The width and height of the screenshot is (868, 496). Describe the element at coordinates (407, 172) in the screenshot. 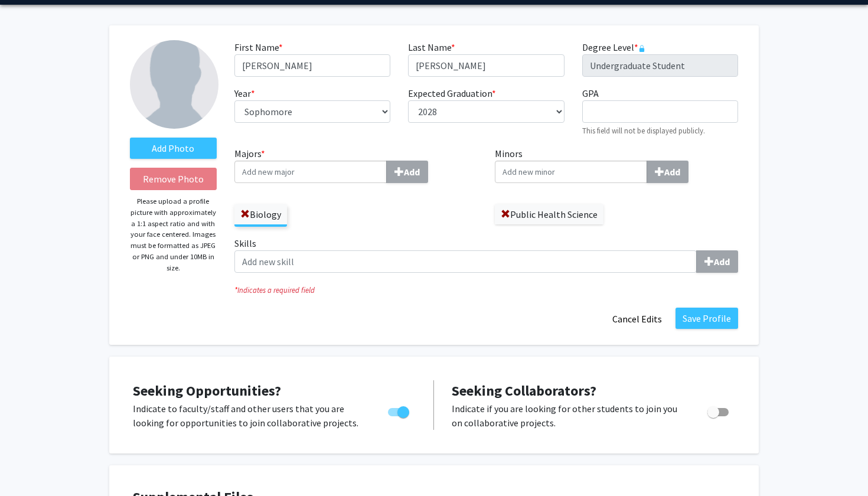

I see `button: Majors*` at that location.